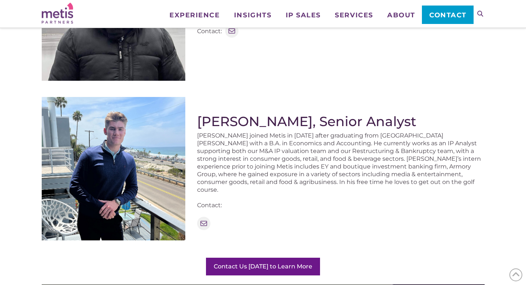  I want to click on span: Services, so click(354, 15).